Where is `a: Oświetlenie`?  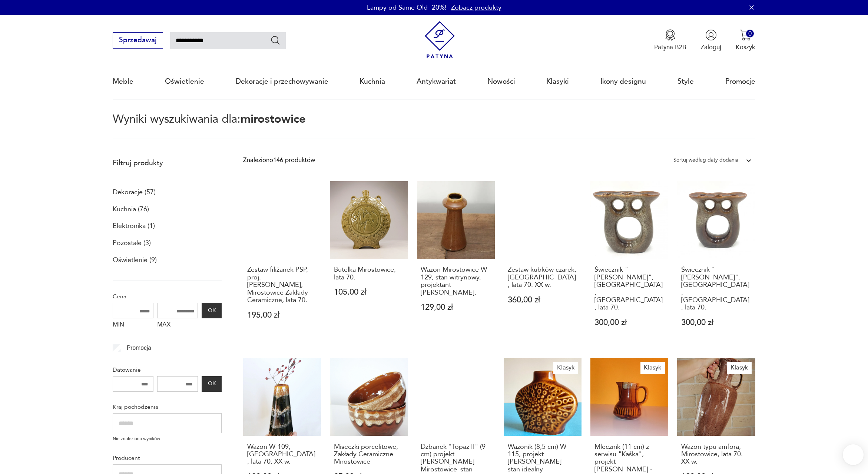
a: Oświetlenie is located at coordinates (185, 82).